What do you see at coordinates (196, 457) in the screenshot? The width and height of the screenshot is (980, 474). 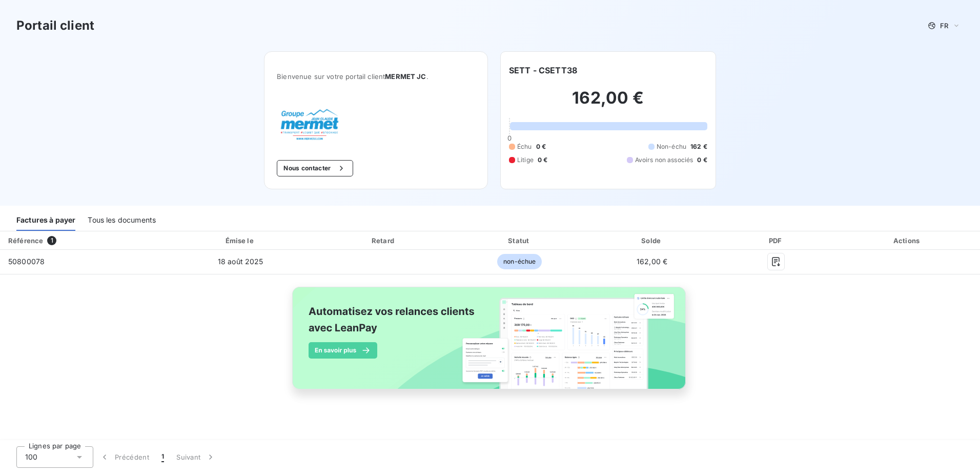 I see `button: Suivant` at bounding box center [196, 457].